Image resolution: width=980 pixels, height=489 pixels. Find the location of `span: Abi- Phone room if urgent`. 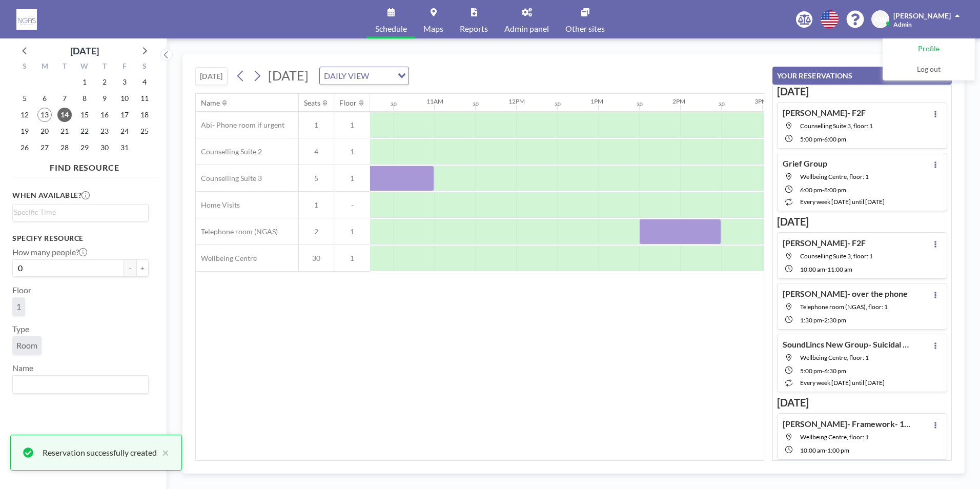

span: Abi- Phone room if urgent is located at coordinates (240, 125).